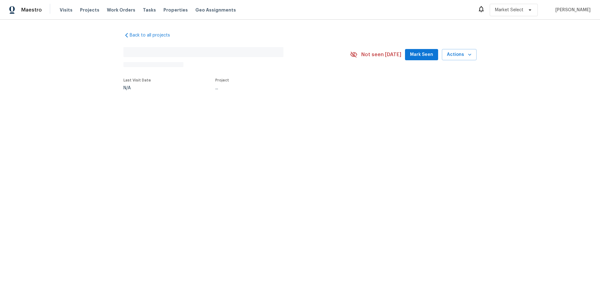  Describe the element at coordinates (422, 55) in the screenshot. I see `span: Mark Seen` at that location.